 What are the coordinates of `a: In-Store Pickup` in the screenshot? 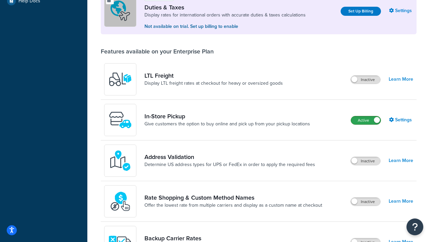 It's located at (227, 116).